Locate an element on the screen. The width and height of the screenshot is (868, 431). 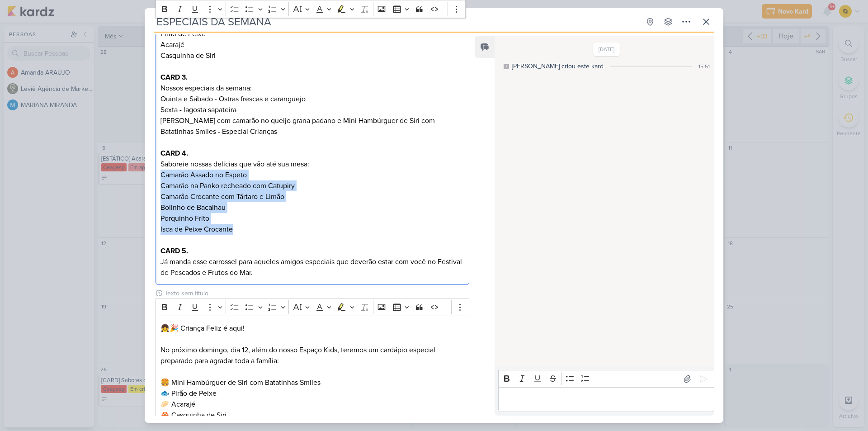
p: 👧🎉 Criança Feliz é aqui! is located at coordinates (312, 328).